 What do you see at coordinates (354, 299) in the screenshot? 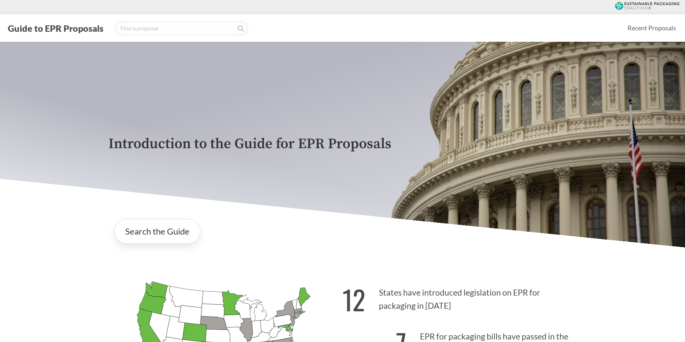
I see `strong: 12` at bounding box center [354, 299].